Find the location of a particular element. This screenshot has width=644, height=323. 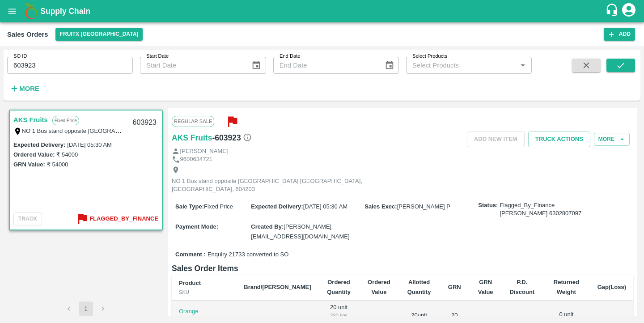

label: Created By : is located at coordinates (267, 227).